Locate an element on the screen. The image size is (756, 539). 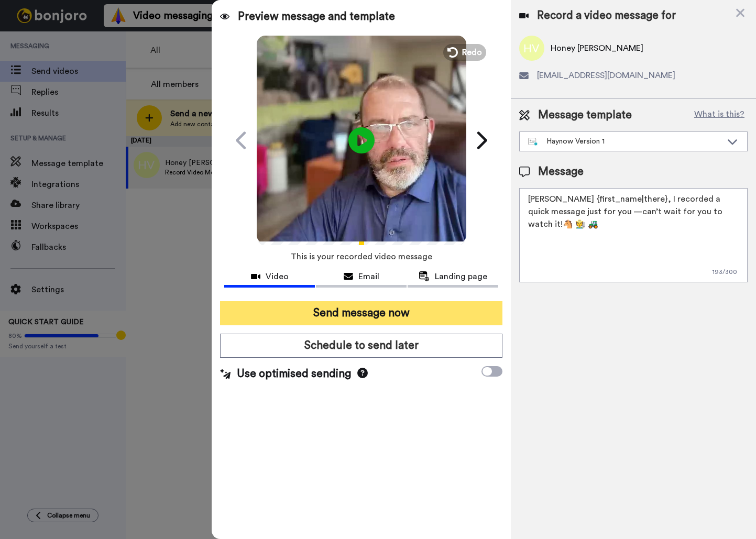
button: Schedule to send later is located at coordinates (361, 346).